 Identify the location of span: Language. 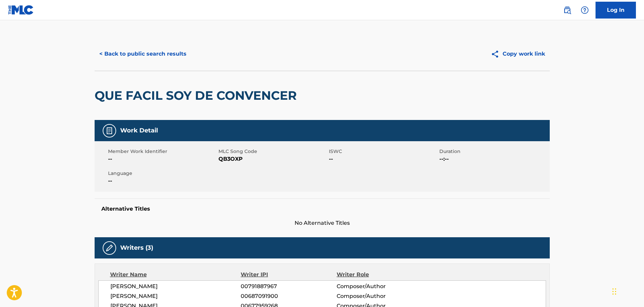
(162, 173).